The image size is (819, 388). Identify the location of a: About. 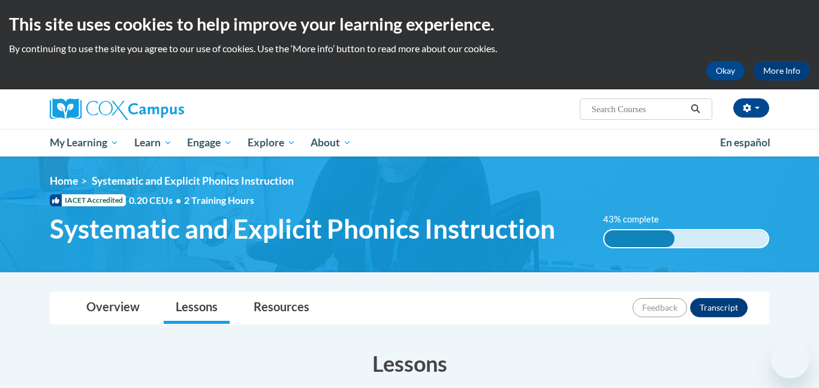
(332, 143).